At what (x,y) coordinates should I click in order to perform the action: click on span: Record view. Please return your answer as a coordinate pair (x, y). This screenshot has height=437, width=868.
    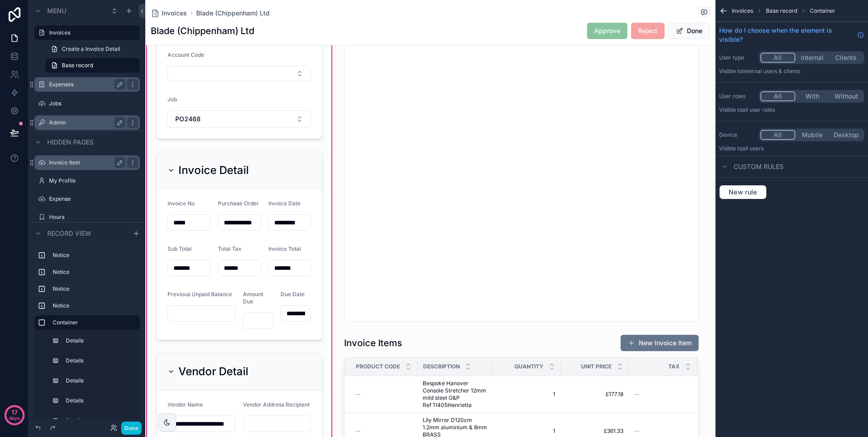
    Looking at the image, I should click on (69, 234).